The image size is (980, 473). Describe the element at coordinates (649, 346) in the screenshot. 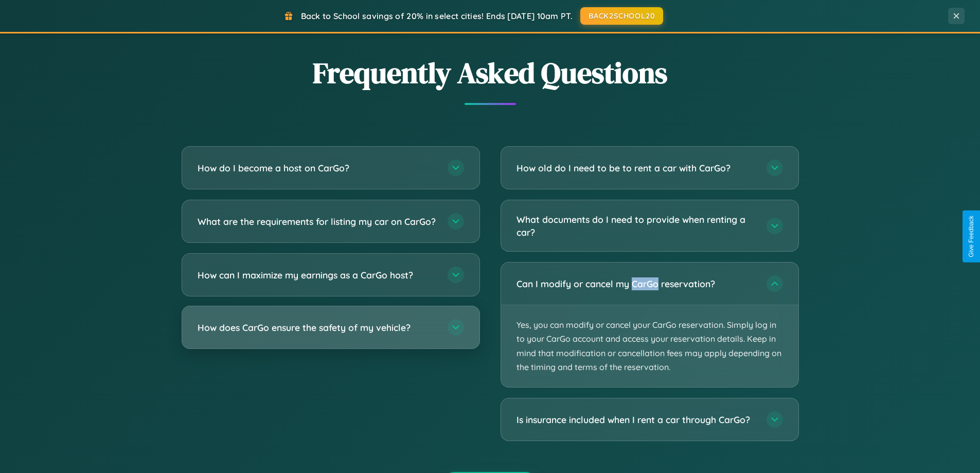

I see `p: Yes, you can modify or cancel your CarGo reservation. Simply log in to your CarGo account and acc...` at that location.